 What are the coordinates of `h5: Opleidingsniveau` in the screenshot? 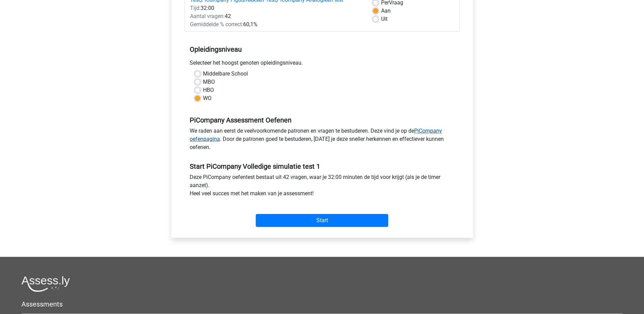 It's located at (322, 49).